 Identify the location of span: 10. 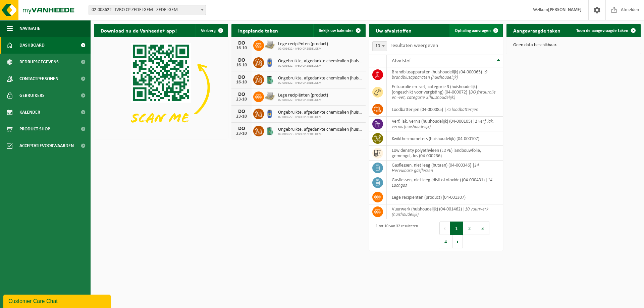
(380, 46).